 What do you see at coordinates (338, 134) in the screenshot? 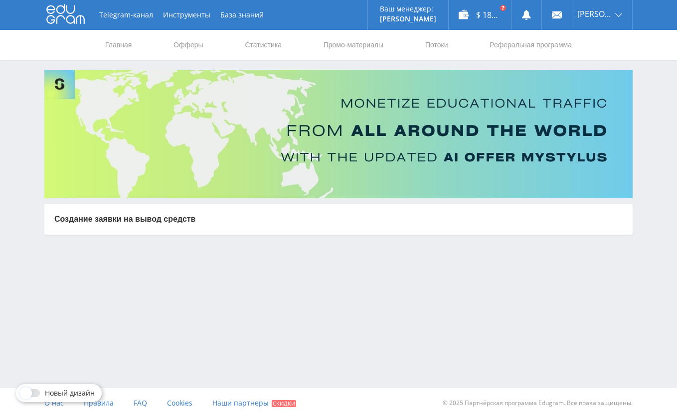
I see `img: Banner` at bounding box center [338, 134].